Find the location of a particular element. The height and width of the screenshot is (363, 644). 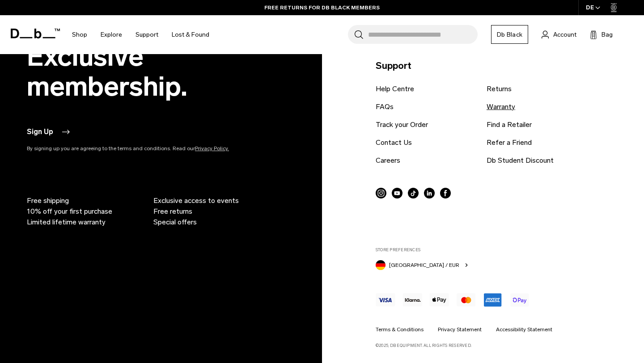

button: Bag is located at coordinates (601, 34).